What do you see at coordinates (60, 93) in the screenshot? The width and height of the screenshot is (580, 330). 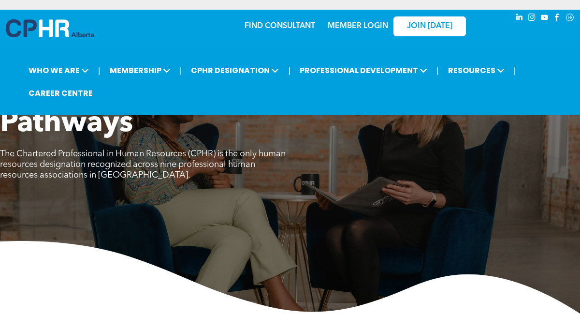 I see `a: CAREER CENTRE` at bounding box center [60, 93].